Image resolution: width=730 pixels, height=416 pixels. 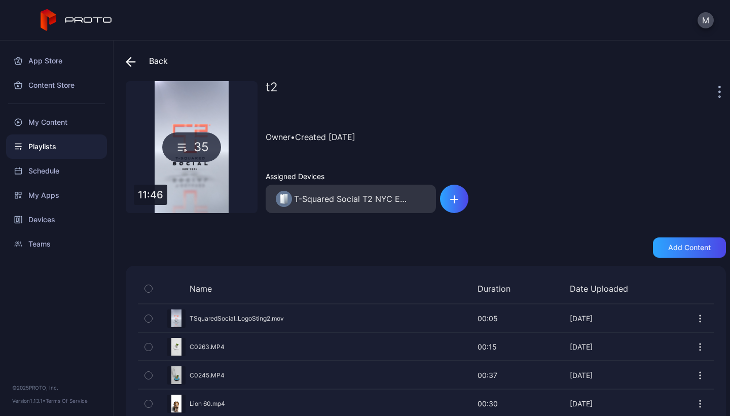 What do you see at coordinates (56, 195) in the screenshot?
I see `a: My Apps` at bounding box center [56, 195].